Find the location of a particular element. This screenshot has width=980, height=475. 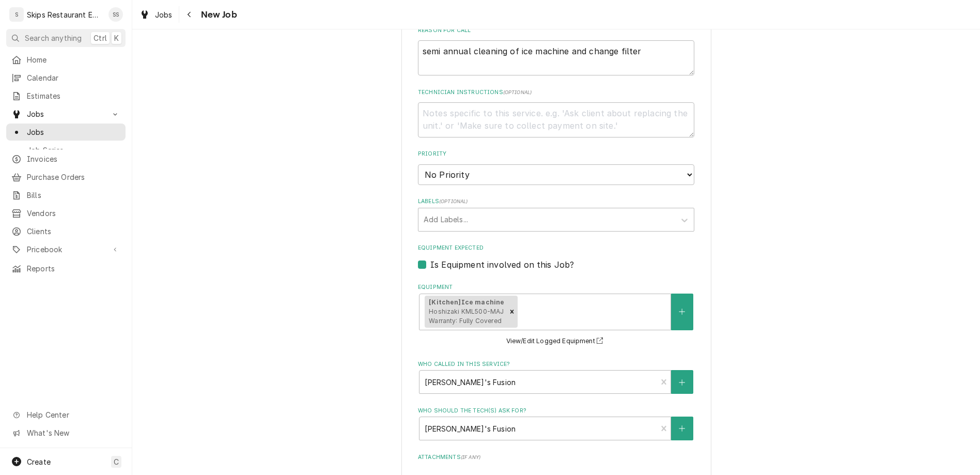

svg: Create New Equipment is located at coordinates (682, 312).